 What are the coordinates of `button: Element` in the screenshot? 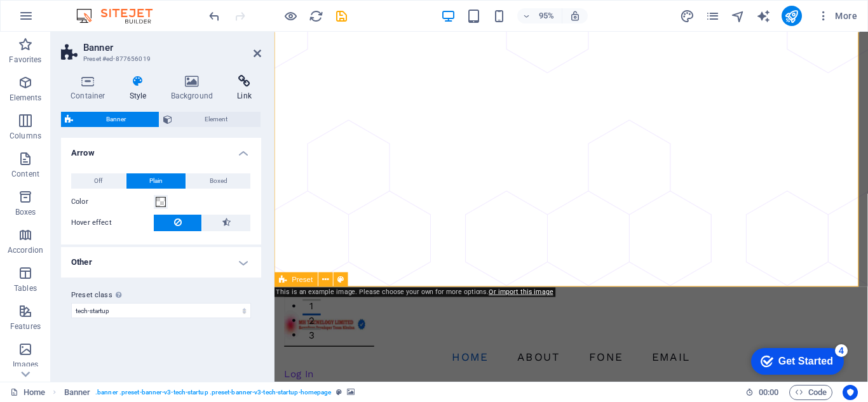 It's located at (211, 119).